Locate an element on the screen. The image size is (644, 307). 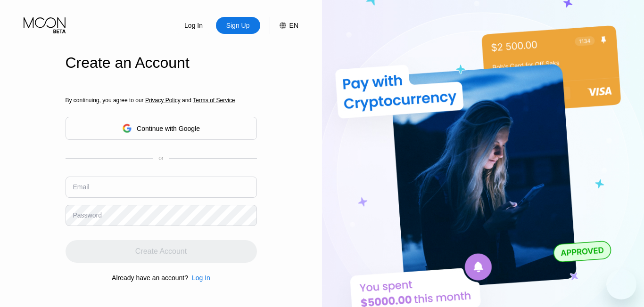
div: Create an Account is located at coordinates (161, 63).